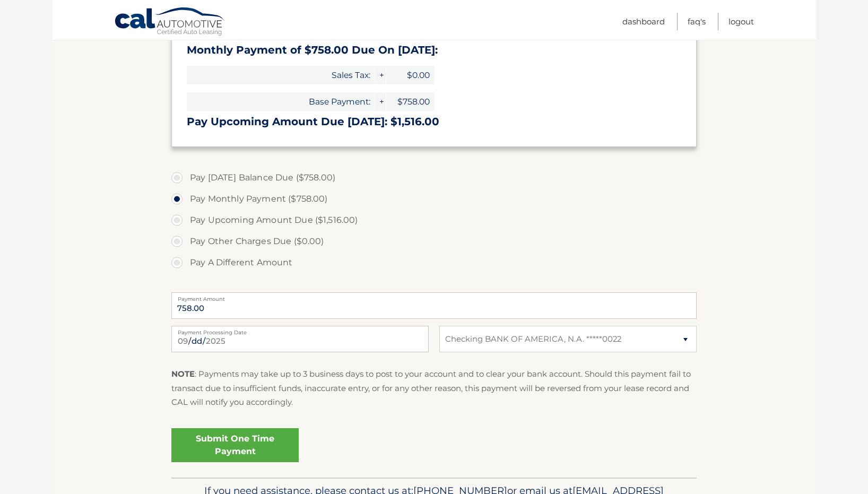 The width and height of the screenshot is (868, 494). What do you see at coordinates (410, 75) in the screenshot?
I see `span: $0.00` at bounding box center [410, 75].